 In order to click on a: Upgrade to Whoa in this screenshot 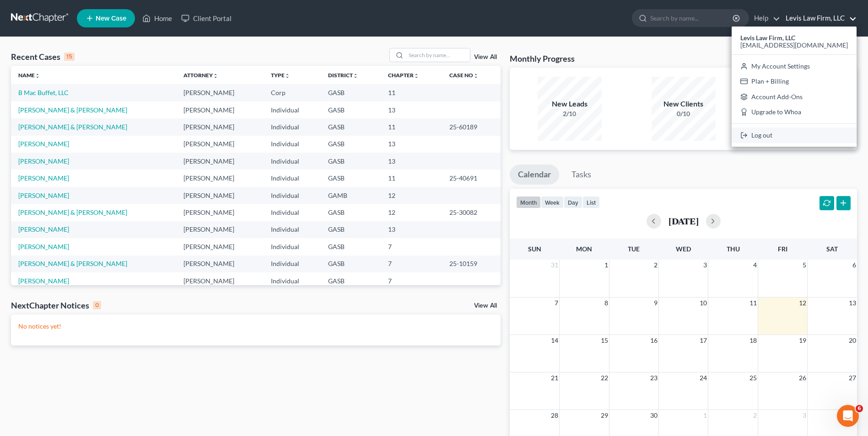, I will do `click(794, 112)`.